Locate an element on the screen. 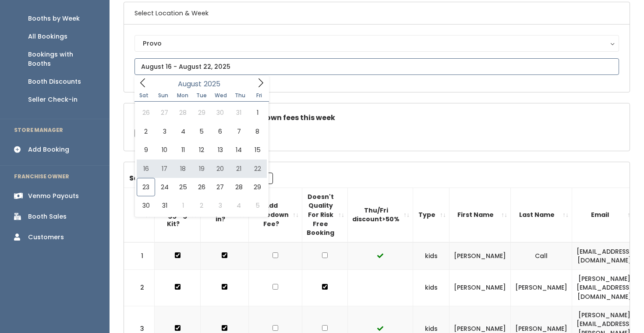 The image size is (644, 333). span: August 8, 2025 is located at coordinates (257, 131).